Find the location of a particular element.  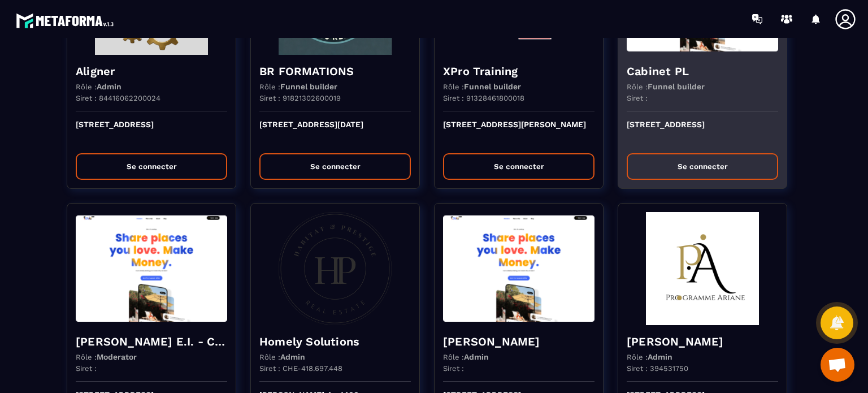

h4: XPro Training is located at coordinates (519, 71).